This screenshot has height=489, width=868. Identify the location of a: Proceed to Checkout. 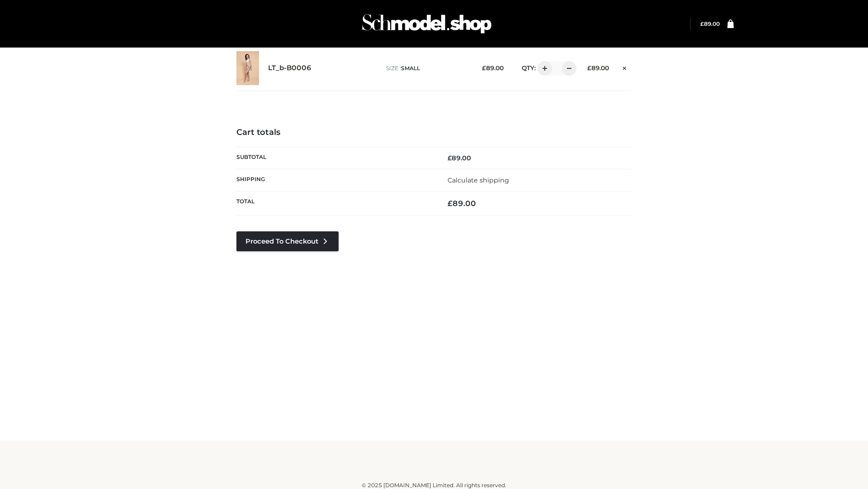
(288, 241).